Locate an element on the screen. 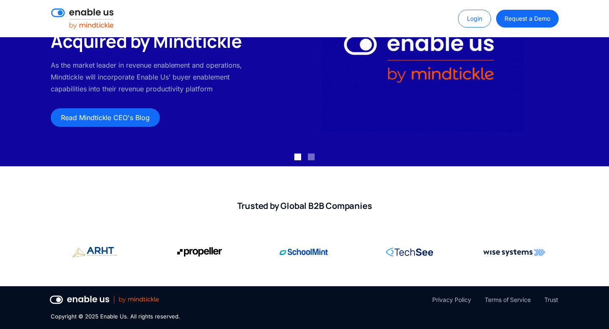  div: Trust is located at coordinates (551, 300).